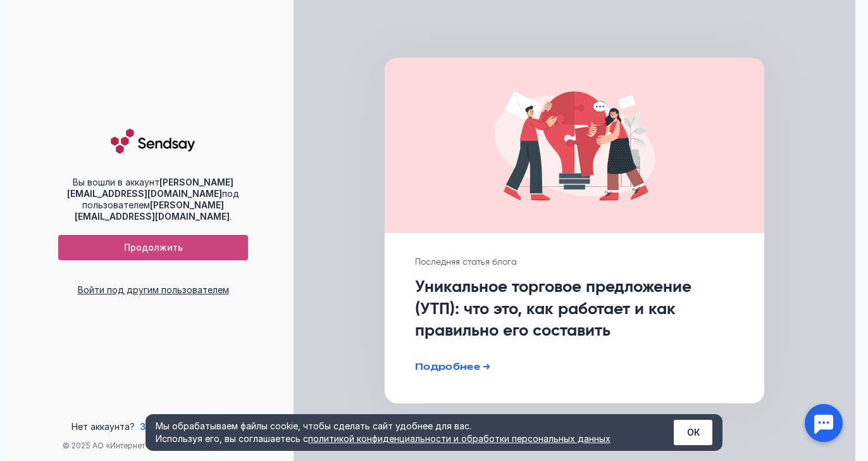 The image size is (868, 461). Describe the element at coordinates (103, 427) in the screenshot. I see `span: Нет аккаунта?` at that location.